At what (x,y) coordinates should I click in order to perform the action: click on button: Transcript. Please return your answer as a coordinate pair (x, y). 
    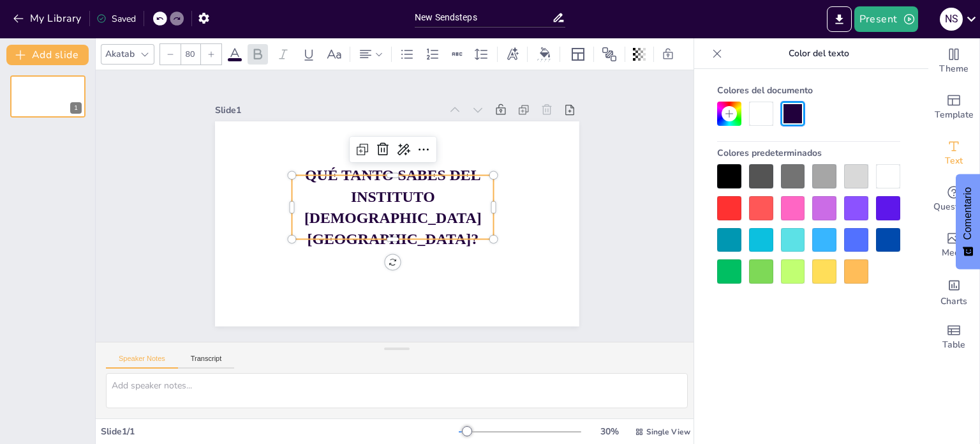
    Looking at the image, I should click on (206, 362).